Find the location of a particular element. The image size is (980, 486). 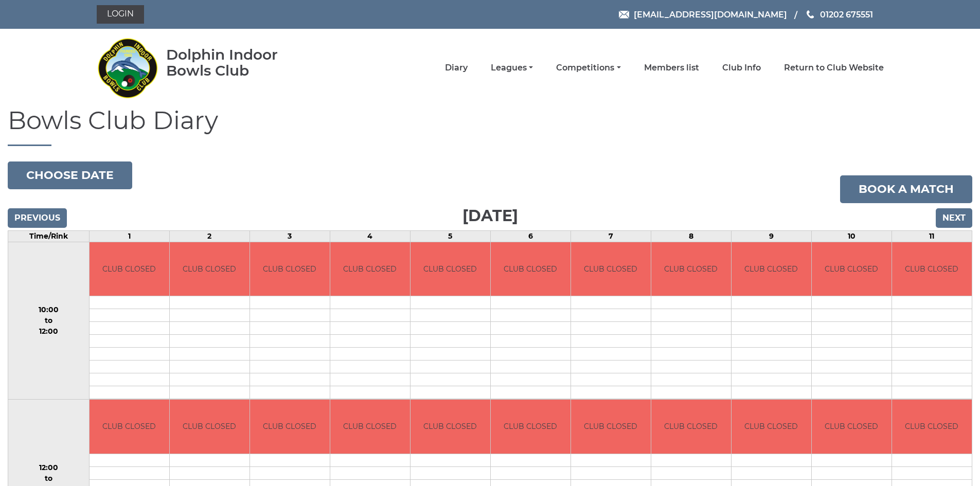

span: 01202 675551 is located at coordinates (846, 14).